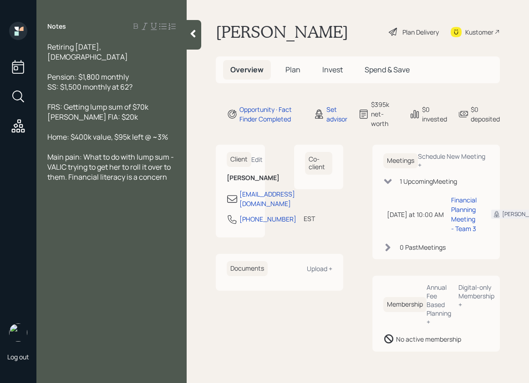 Image resolution: width=529 pixels, height=383 pixels. I want to click on div: Plan Delivery, so click(420, 32).